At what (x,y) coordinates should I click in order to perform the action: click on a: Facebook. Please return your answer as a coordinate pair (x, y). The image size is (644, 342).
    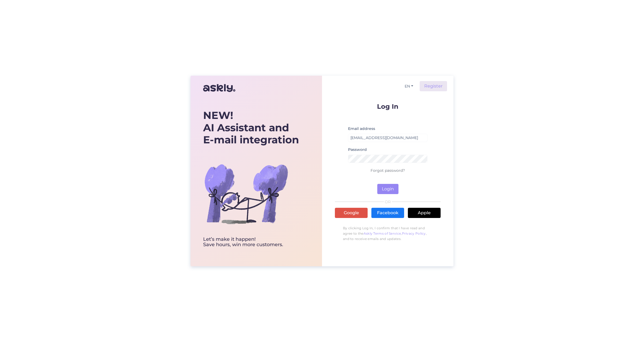
    Looking at the image, I should click on (388, 213).